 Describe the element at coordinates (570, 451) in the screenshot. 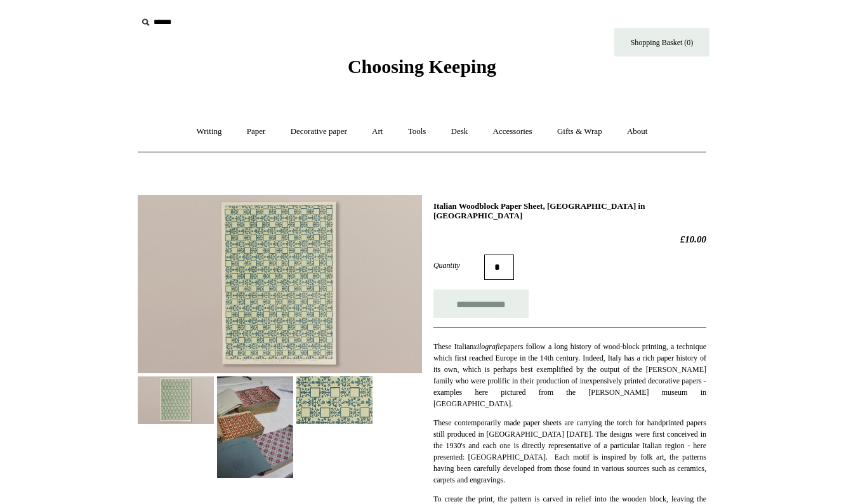

I see `p: These contemporarily made paper sheets are carrying the torch for handprinted papers still produc...` at that location.